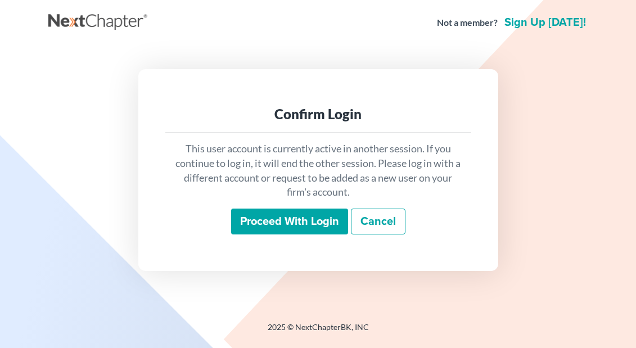  I want to click on p: This user account is currently active in another session. If you continue to log in, it will end ..., so click(318, 170).